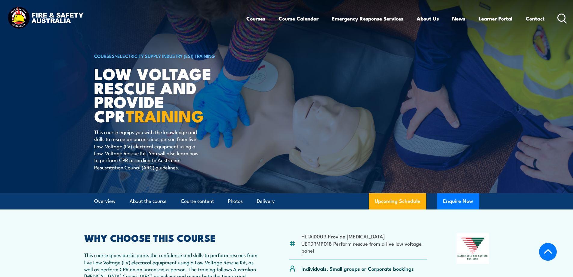 Image resolution: width=573 pixels, height=277 pixels. Describe the element at coordinates (105, 201) in the screenshot. I see `a: Overview` at that location.